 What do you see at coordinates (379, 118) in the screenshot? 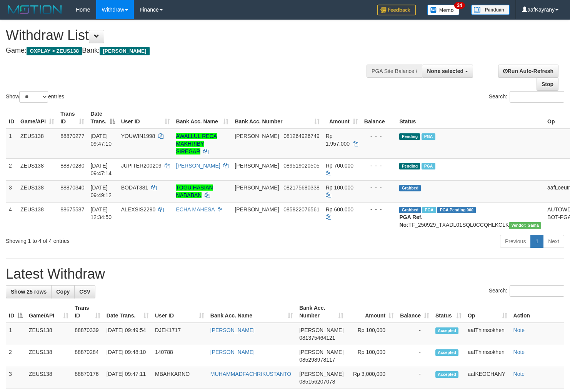
I see `th: Balance` at bounding box center [379, 118].